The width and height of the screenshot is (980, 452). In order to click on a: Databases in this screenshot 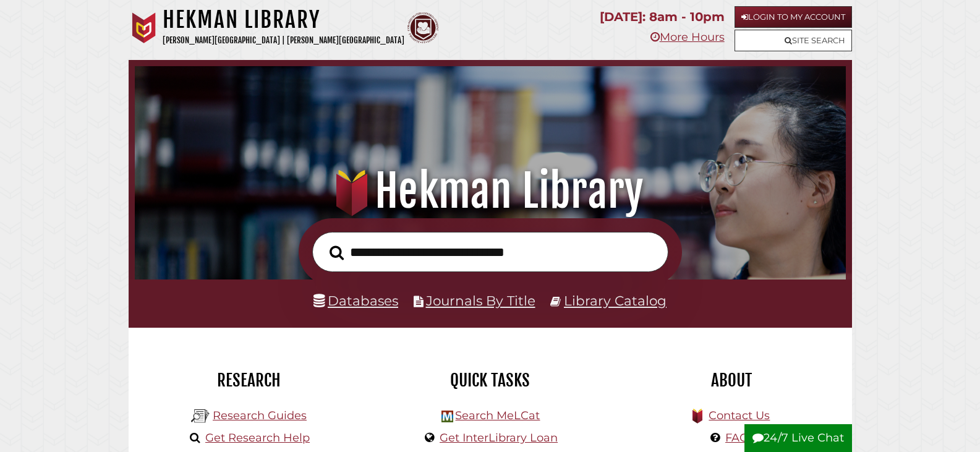, I will do `click(355, 300)`.